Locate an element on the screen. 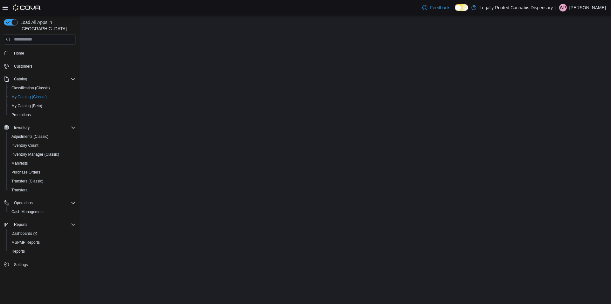 The image size is (611, 304). a: My Catalog (Classic) is located at coordinates (29, 97).